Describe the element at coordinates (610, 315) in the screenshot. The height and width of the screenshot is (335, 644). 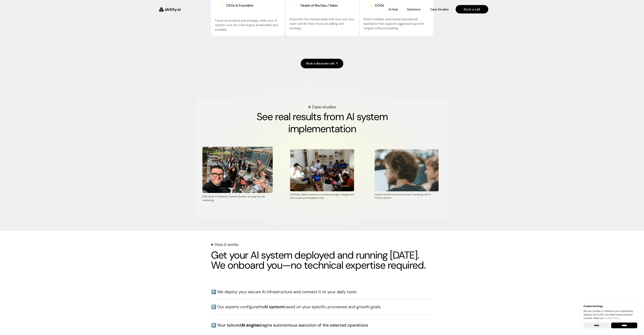
I see `p: We use cookies to enhance your experience, analyze site traffic and deliver personalized content.` at that location.